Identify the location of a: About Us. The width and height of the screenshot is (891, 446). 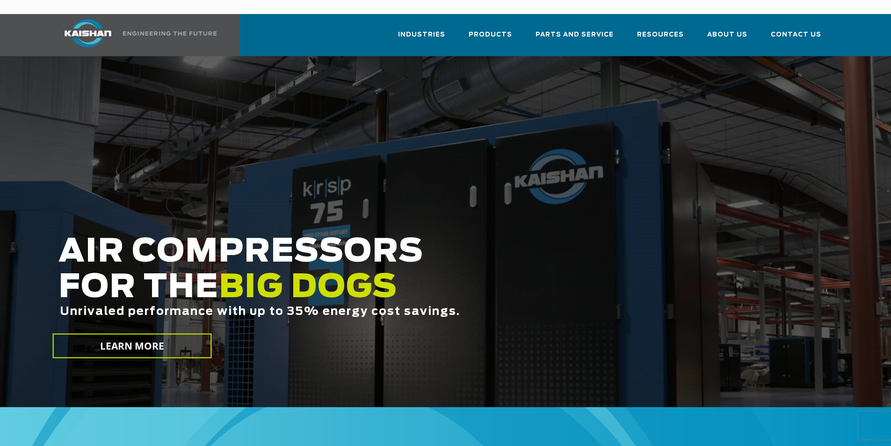
(727, 38).